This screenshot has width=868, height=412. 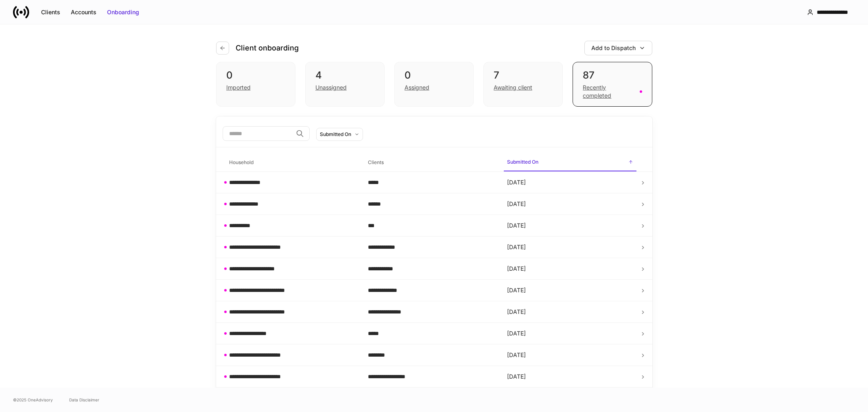 I want to click on button: Accounts, so click(x=83, y=12).